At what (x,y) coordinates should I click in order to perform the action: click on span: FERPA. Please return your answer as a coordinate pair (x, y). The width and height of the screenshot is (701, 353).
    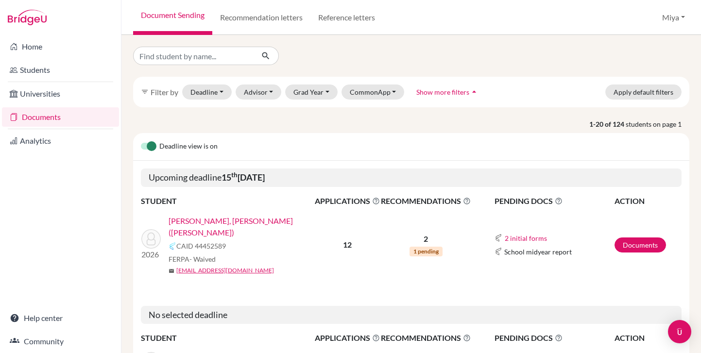
    Looking at the image, I should click on (192, 259).